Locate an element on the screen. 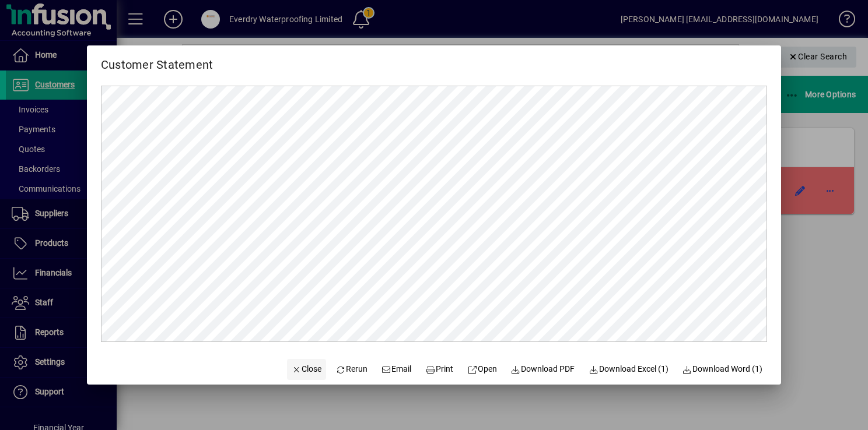 The width and height of the screenshot is (868, 430). span: Close is located at coordinates (307, 369).